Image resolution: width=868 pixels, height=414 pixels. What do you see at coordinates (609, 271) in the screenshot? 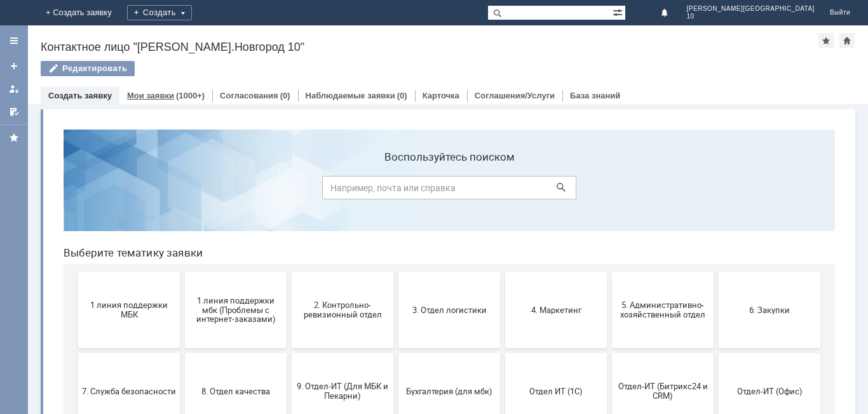
I see `span: Отдел-ИТ (Битрикс24 и CRM)` at bounding box center [609, 271].